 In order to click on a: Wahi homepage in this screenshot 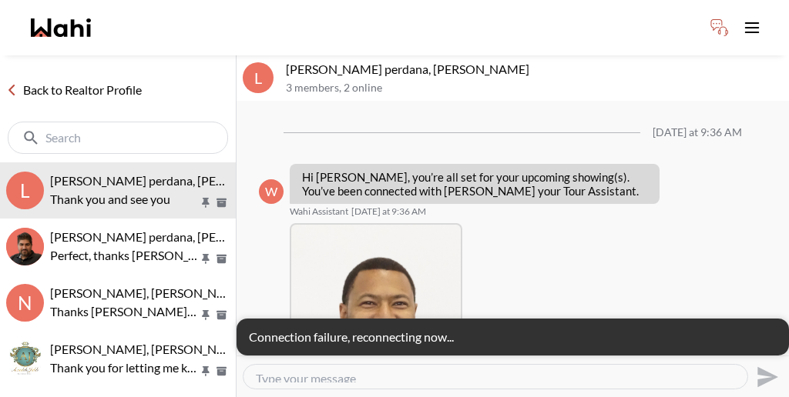, I will do `click(61, 28)`.